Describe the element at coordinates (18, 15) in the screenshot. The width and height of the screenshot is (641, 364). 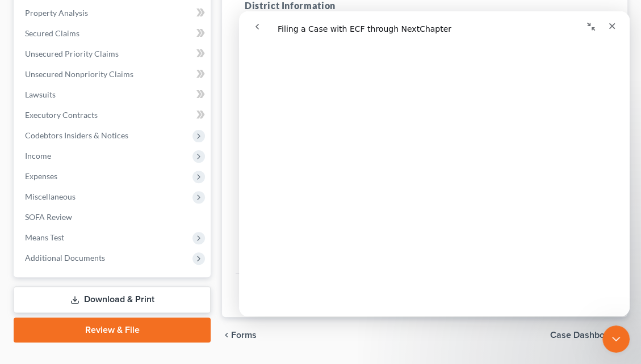
I see `button: go back` at that location.